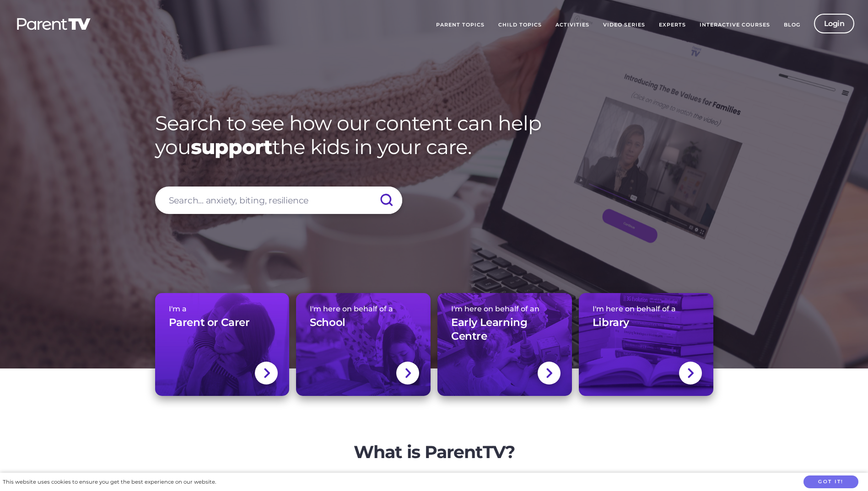 The image size is (868, 491). What do you see at coordinates (222, 344) in the screenshot?
I see `a: I'm aParent or Carer` at bounding box center [222, 344].